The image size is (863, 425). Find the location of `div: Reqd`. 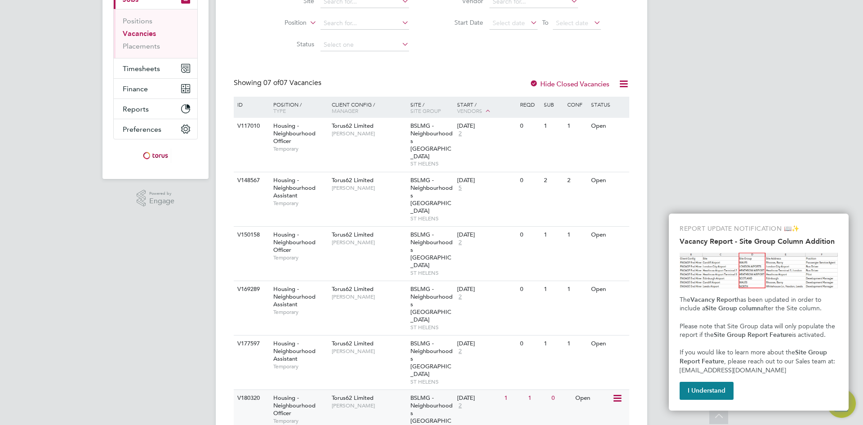

div: Reqd is located at coordinates (530, 104).